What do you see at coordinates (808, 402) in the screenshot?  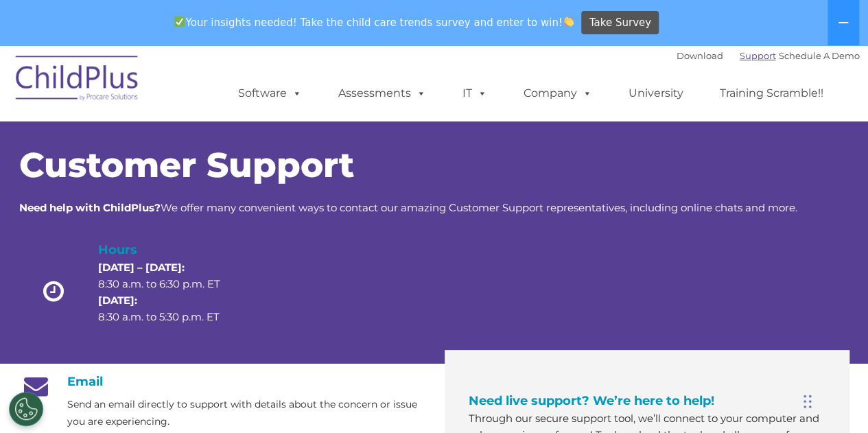 I see `div: Drag` at bounding box center [808, 402].